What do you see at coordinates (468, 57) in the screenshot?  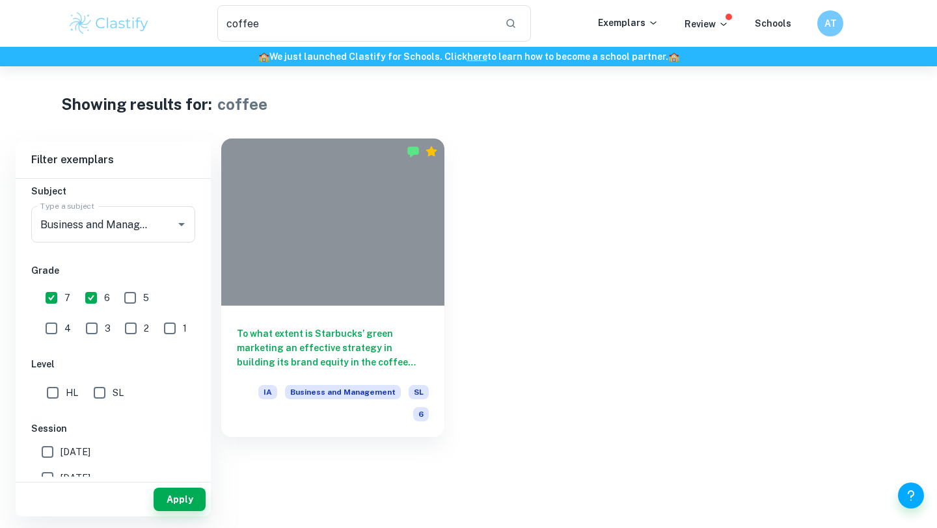 I see `h6: We just launched Clastify for Schools. Click to learn how to become a school partner.` at bounding box center [468, 57].